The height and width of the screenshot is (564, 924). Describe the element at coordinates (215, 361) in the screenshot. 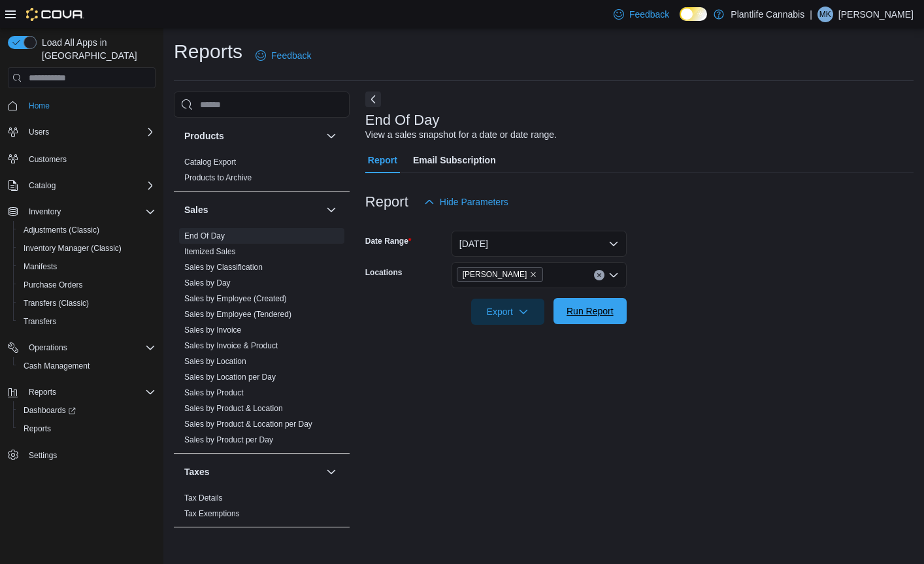

I see `a: Sales by Location` at that location.